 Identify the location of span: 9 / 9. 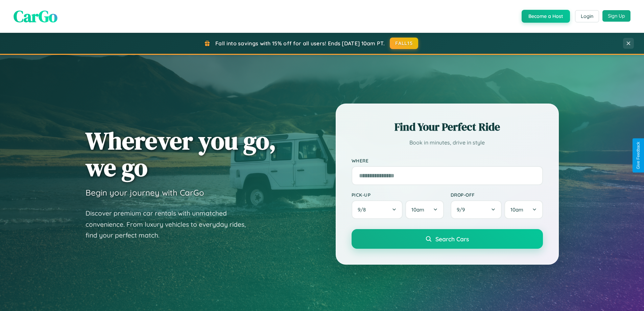
(462, 209).